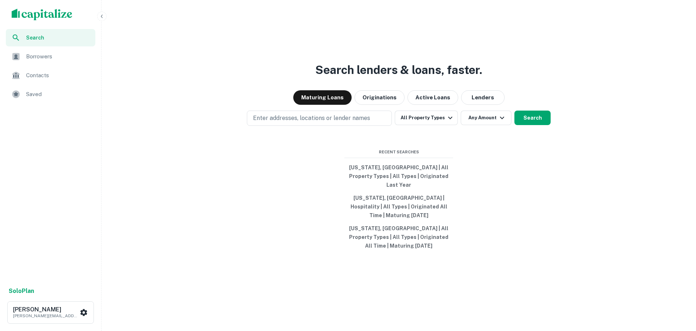 Image resolution: width=696 pixels, height=331 pixels. What do you see at coordinates (379, 97) in the screenshot?
I see `button: Originations` at bounding box center [379, 97].